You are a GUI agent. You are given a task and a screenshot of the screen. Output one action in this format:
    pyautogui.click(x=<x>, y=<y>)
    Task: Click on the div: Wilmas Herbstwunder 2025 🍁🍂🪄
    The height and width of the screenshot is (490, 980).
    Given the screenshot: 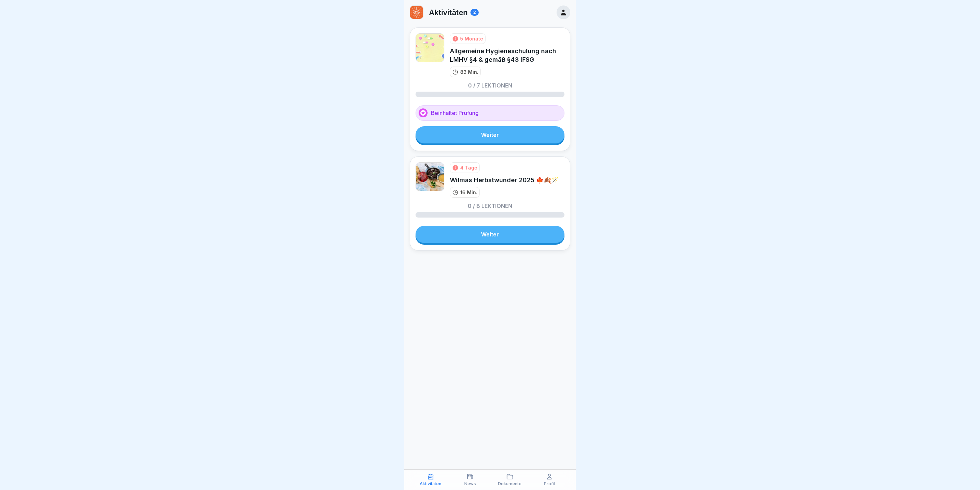 What is the action you would take?
    pyautogui.click(x=504, y=180)
    